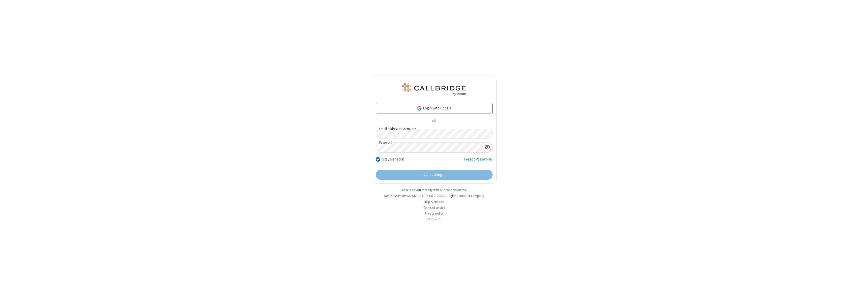  I want to click on img: QA Selenium DO NOT DELETE OR CHANGE, so click(434, 90).